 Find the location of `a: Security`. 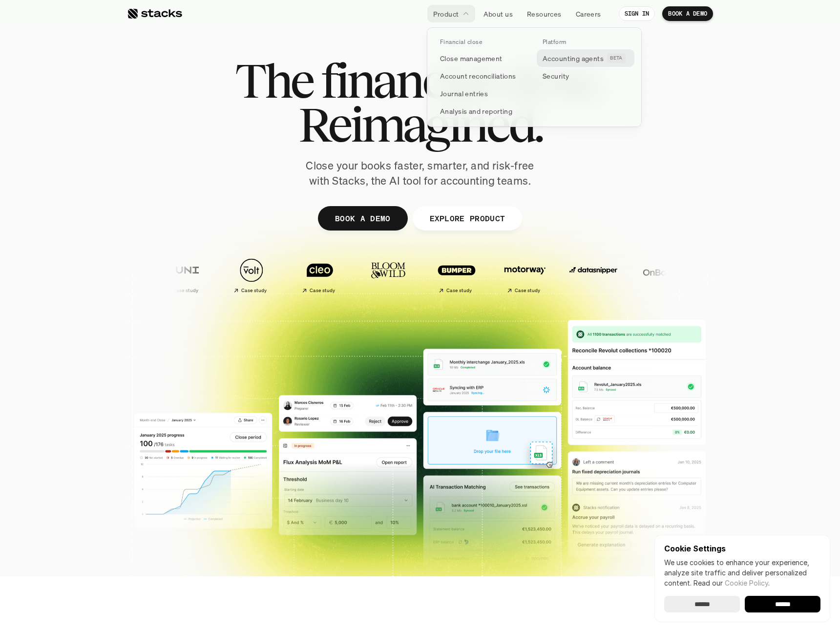

a: Security is located at coordinates (586, 76).